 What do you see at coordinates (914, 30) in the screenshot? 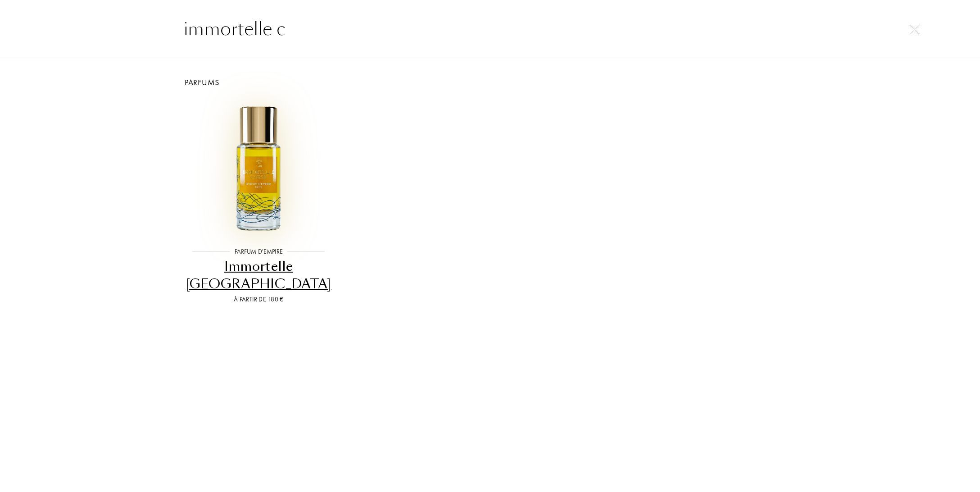
I see `img: cross.svg` at bounding box center [914, 30].